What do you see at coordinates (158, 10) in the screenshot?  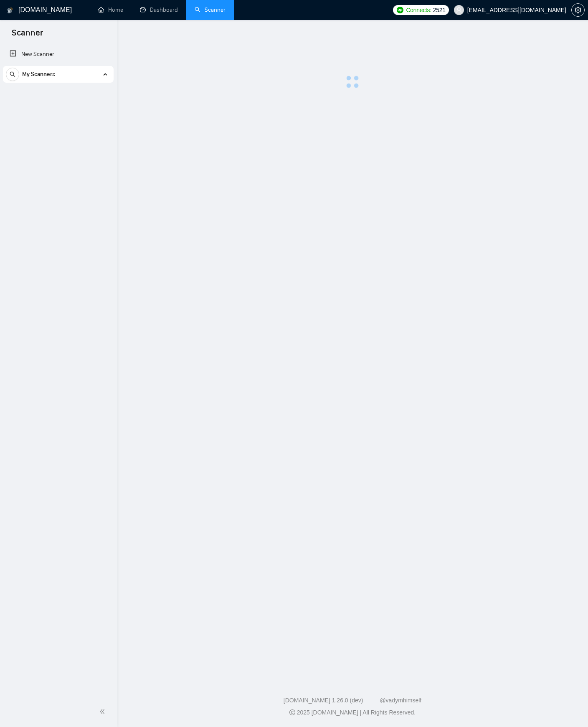 I see `a: dashboardDashboard` at bounding box center [158, 10].